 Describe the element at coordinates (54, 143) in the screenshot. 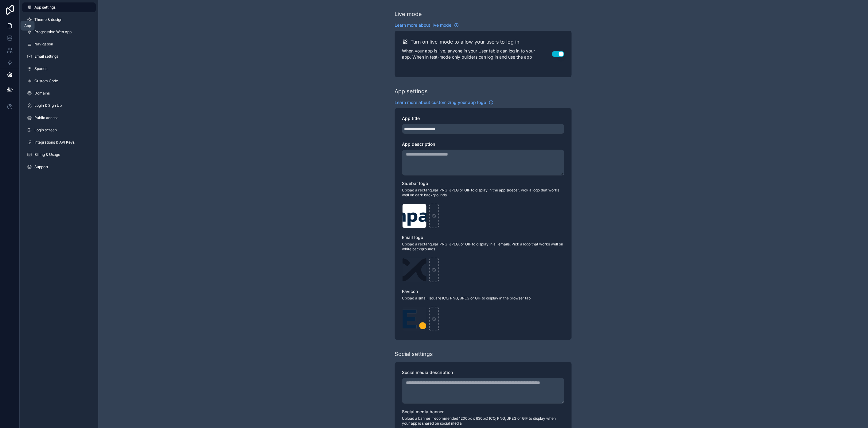

I see `span: Integrations & API Keys` at that location.